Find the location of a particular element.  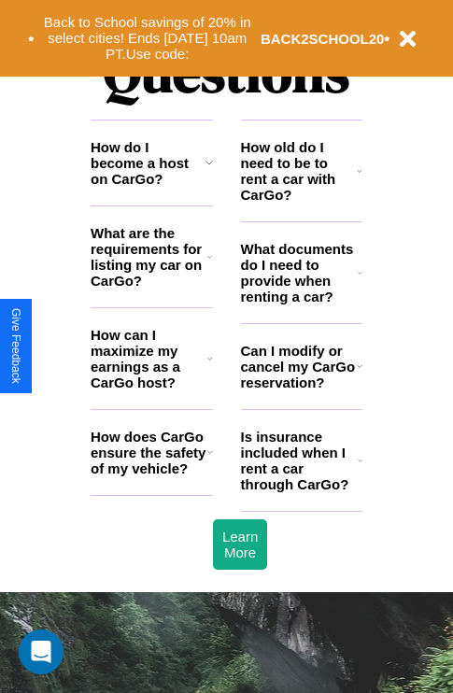

button: Learn More is located at coordinates (240, 544).